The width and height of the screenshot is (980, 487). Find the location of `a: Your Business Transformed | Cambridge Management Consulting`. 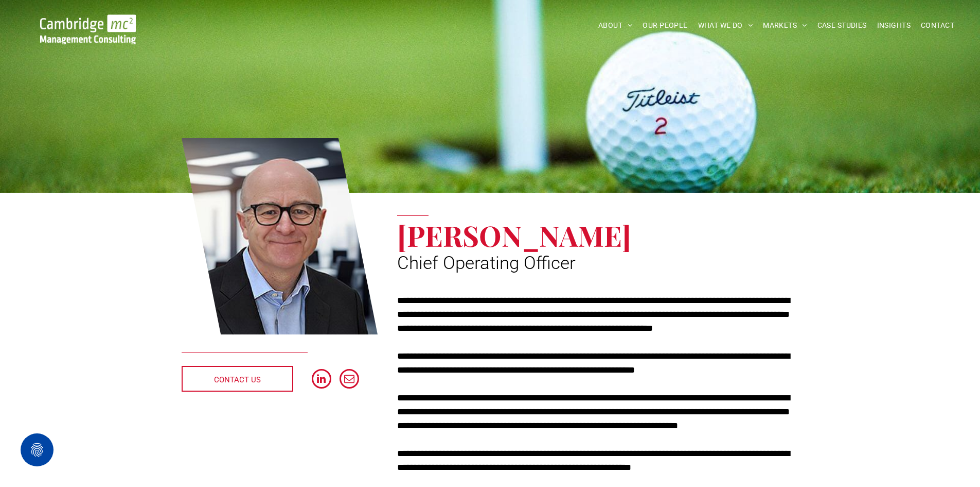

a: Your Business Transformed | Cambridge Management Consulting is located at coordinates (88, 21).